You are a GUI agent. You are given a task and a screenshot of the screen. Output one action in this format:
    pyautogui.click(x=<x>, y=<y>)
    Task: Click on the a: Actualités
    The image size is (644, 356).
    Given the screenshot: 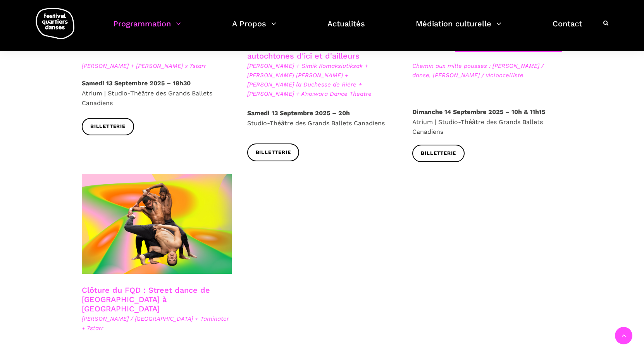 What is the action you would take?
    pyautogui.click(x=345, y=29)
    